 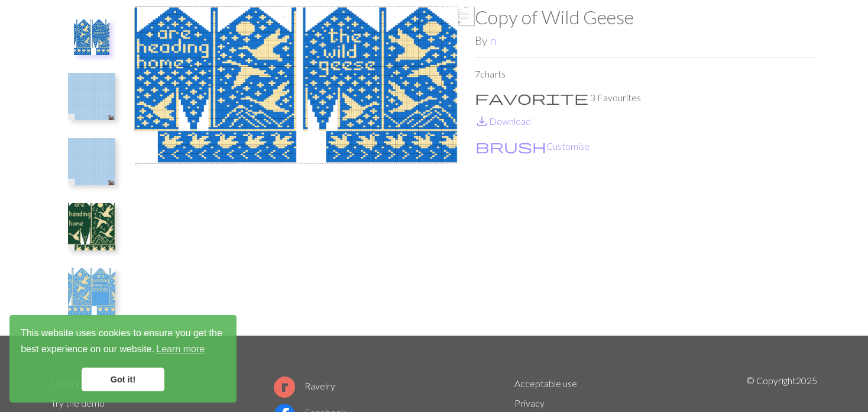 I want to click on span: brush, so click(x=511, y=146).